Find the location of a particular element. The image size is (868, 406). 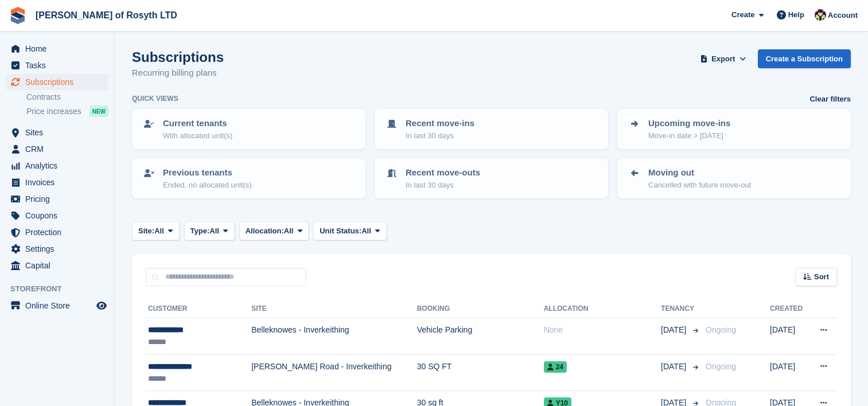

div: NEW is located at coordinates (99, 111).